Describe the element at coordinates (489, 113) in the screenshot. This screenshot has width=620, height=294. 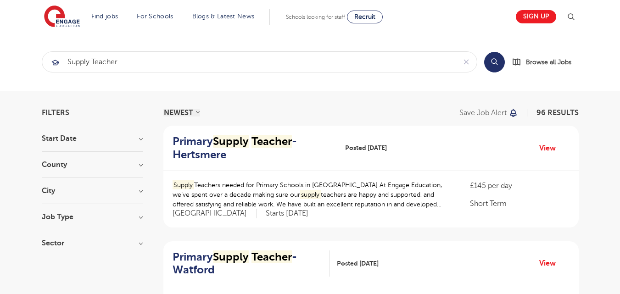
I see `button: Save job alert` at that location.